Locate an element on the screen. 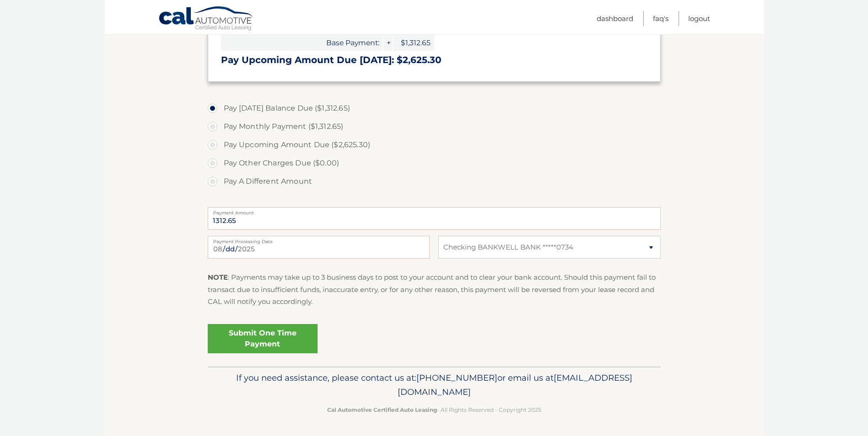  label: Pay Monthly Payment ($1,312.65) is located at coordinates (434, 127).